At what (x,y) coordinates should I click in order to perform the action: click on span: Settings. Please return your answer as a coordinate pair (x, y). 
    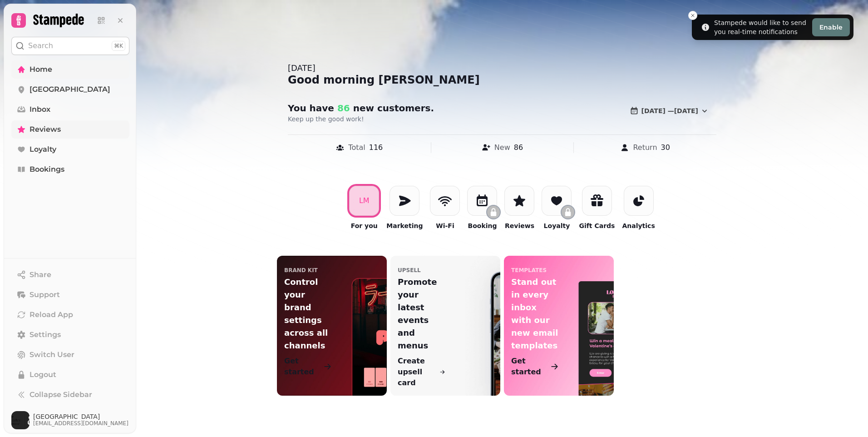
    Looking at the image, I should click on (45, 335).